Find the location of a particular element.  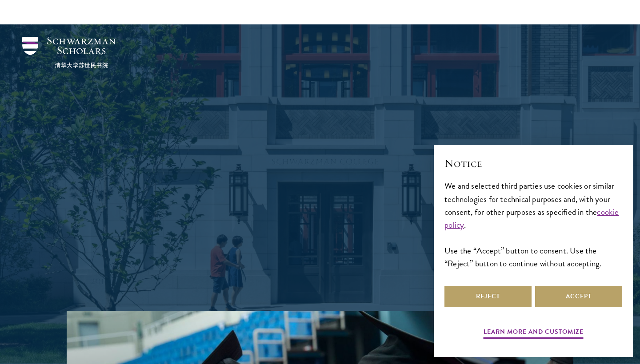

div: We and selected third parties use cookies or similar technologies for technical purposes and, wit... is located at coordinates (533, 224).